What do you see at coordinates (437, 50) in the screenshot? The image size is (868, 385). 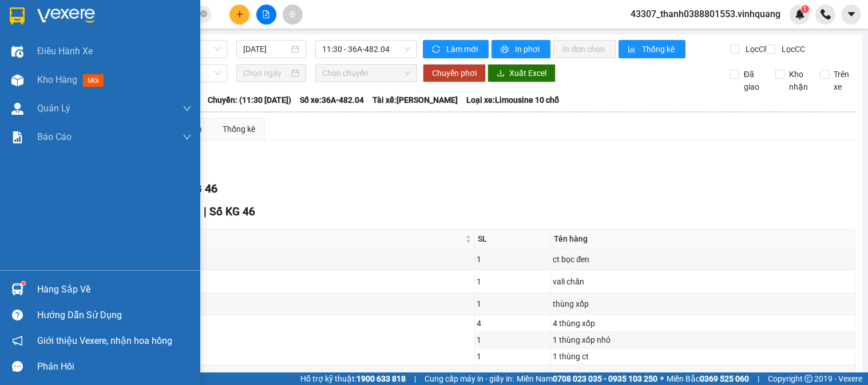 I see `span: sync` at bounding box center [437, 50].